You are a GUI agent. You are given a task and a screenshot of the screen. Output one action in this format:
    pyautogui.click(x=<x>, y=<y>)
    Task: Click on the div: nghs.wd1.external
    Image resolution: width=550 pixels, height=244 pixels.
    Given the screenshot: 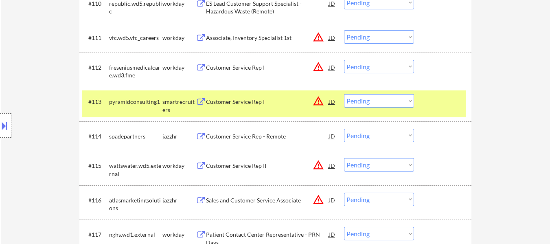 What is the action you would take?
    pyautogui.click(x=136, y=235)
    